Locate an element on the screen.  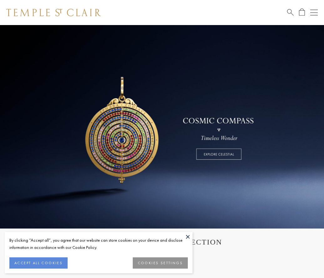
img: Temple St. Clair is located at coordinates (54, 13).